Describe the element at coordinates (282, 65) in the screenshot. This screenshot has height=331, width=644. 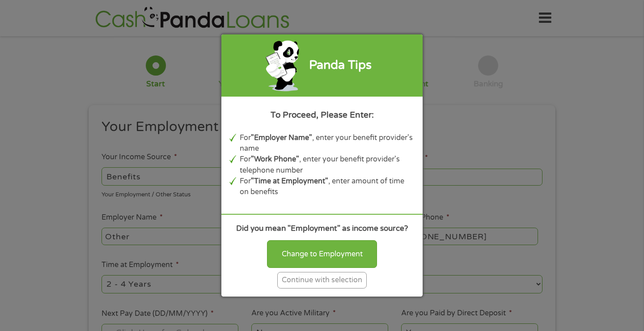
I see `img: green-panda-phone.png` at that location.